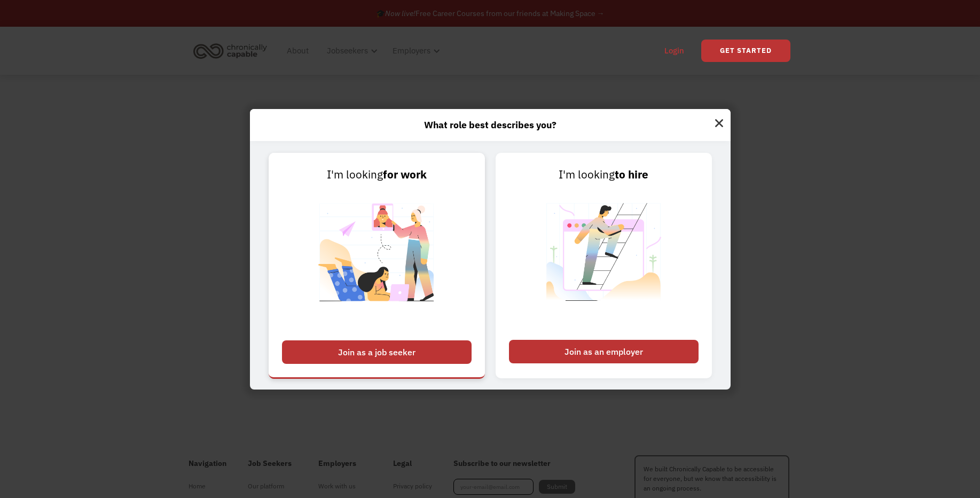 The image size is (980, 498). I want to click on strong: for work, so click(405, 174).